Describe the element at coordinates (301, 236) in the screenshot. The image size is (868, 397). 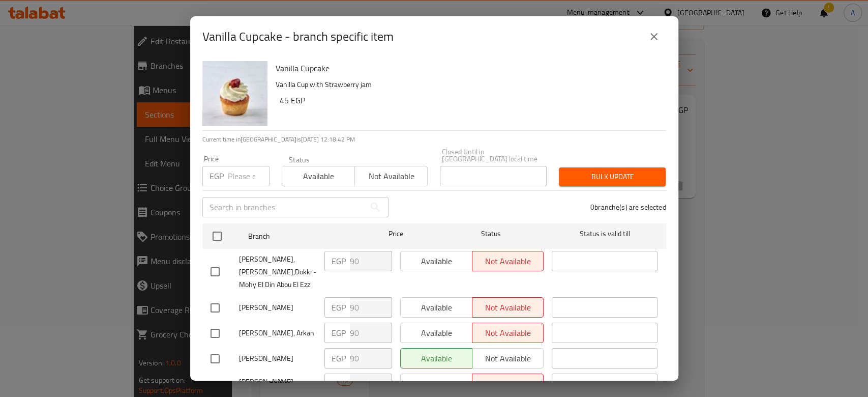
I see `span: Branch` at that location.